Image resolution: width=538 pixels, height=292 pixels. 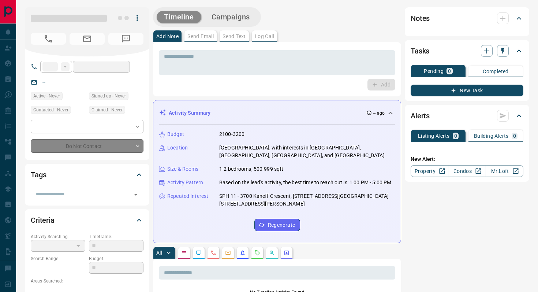 I want to click on div: Notes, so click(x=467, y=18).